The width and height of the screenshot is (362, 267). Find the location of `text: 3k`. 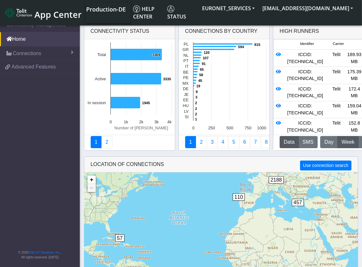

text: 3k is located at coordinates (156, 122).